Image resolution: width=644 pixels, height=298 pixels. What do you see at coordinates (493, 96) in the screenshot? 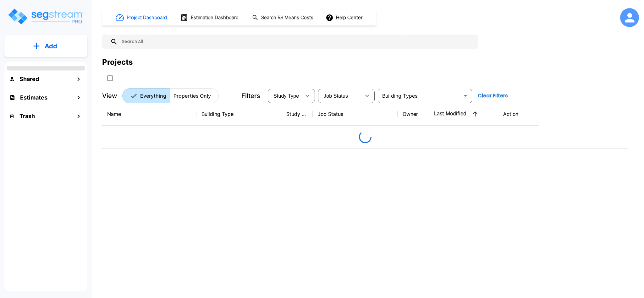
I see `button: Clear Filters` at bounding box center [493, 96].